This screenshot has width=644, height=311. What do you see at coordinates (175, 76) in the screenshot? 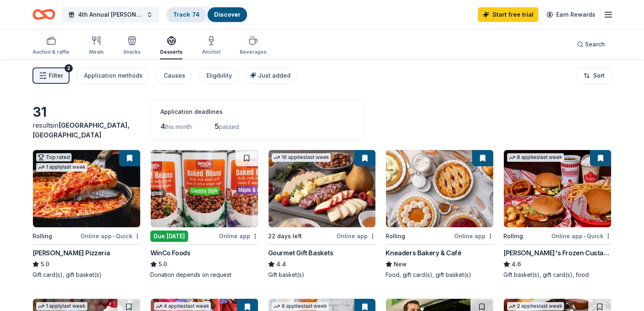
I see `div: Causes` at bounding box center [175, 76].